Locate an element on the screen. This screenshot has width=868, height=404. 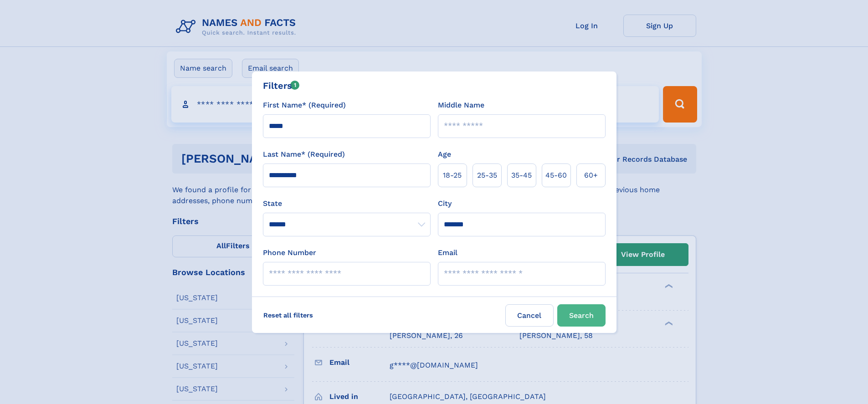
span: 60+ is located at coordinates (591, 175).